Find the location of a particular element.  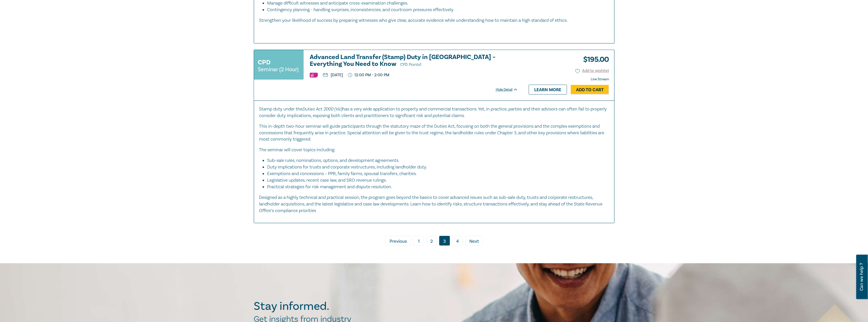

small: Seminar (2 Hour) is located at coordinates (278, 69).